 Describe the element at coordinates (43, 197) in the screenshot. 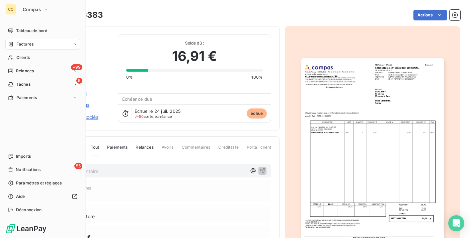

I see `a: Aide` at that location.